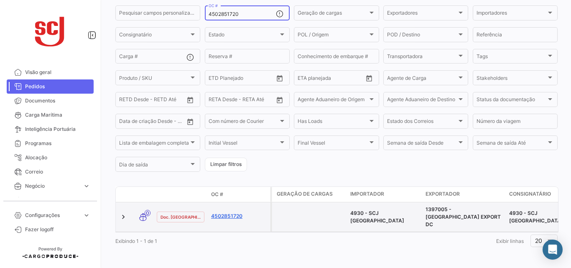 The width and height of the screenshot is (571, 268). What do you see at coordinates (239, 216) in the screenshot?
I see `a: 4502851720` at bounding box center [239, 216].